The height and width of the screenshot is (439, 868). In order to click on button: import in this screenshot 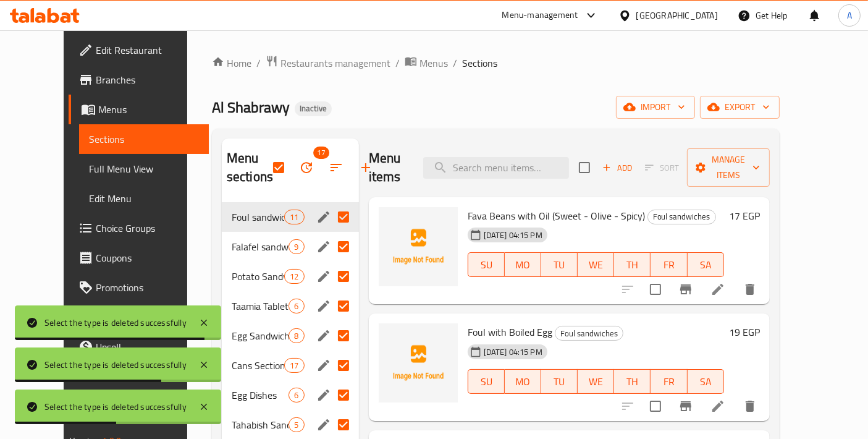, I will do `click(655, 107)`.